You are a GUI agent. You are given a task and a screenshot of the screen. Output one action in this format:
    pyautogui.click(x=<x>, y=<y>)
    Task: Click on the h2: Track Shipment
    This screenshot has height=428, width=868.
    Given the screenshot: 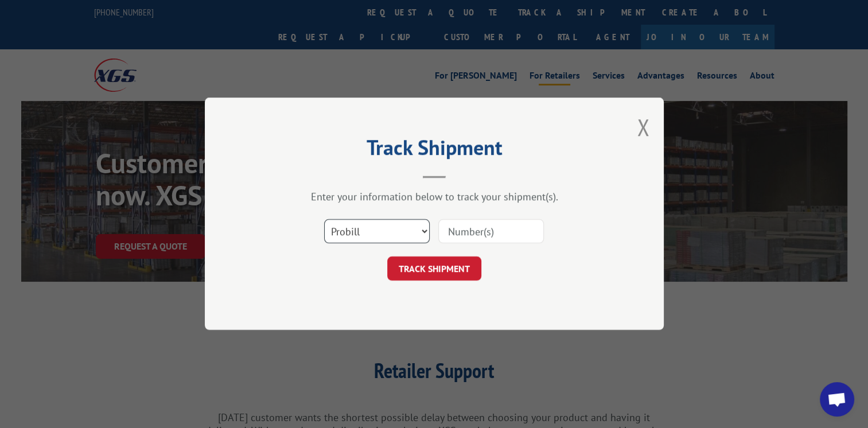 What is the action you would take?
    pyautogui.click(x=434, y=150)
    